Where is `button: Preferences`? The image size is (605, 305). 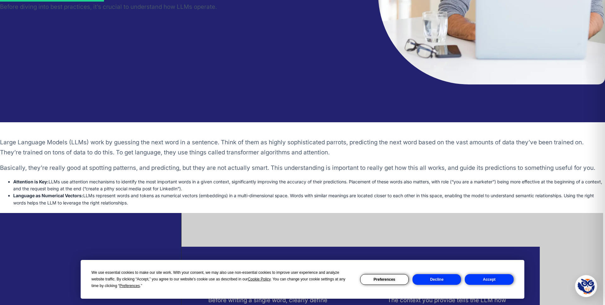 button: Preferences is located at coordinates (384, 279).